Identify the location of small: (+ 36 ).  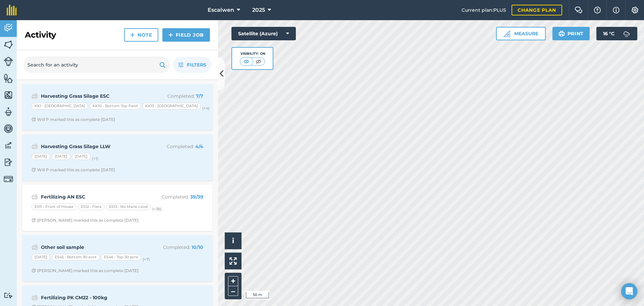
(157, 209).